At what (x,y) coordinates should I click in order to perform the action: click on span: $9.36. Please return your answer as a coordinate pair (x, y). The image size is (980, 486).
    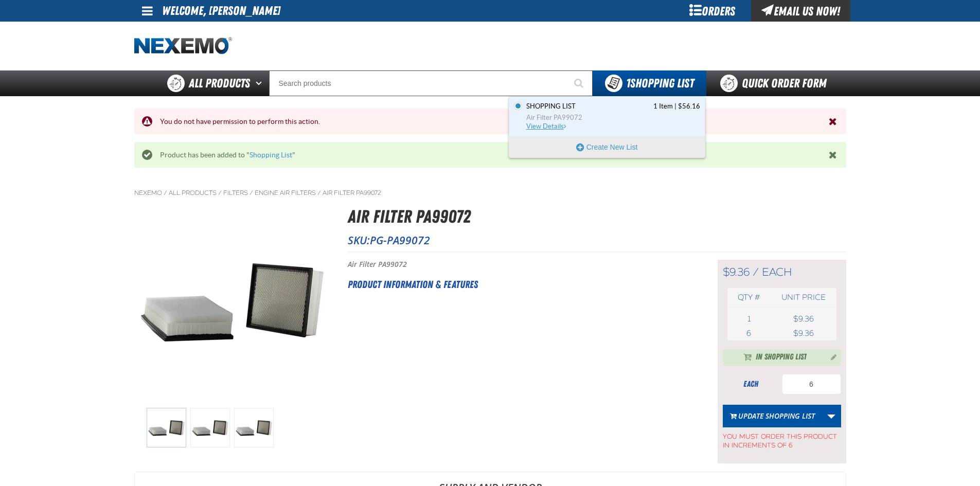
    Looking at the image, I should click on (736, 272).